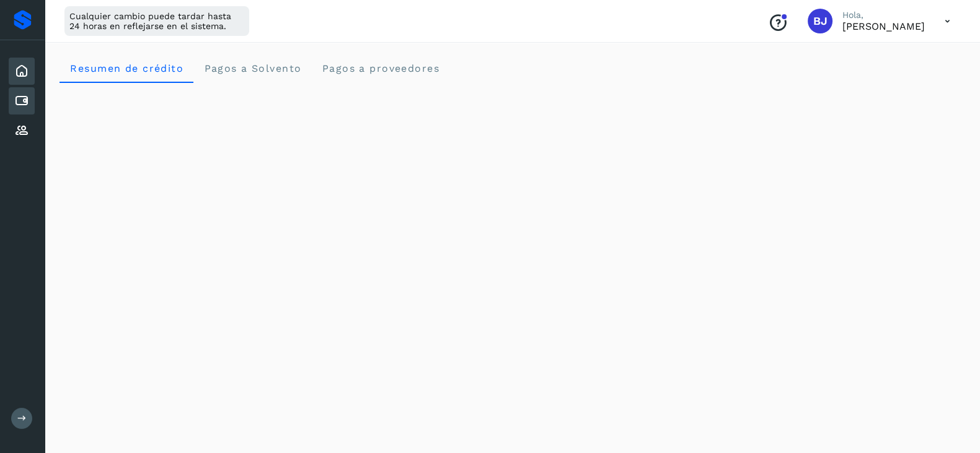  I want to click on div: Proveedores, so click(22, 131).